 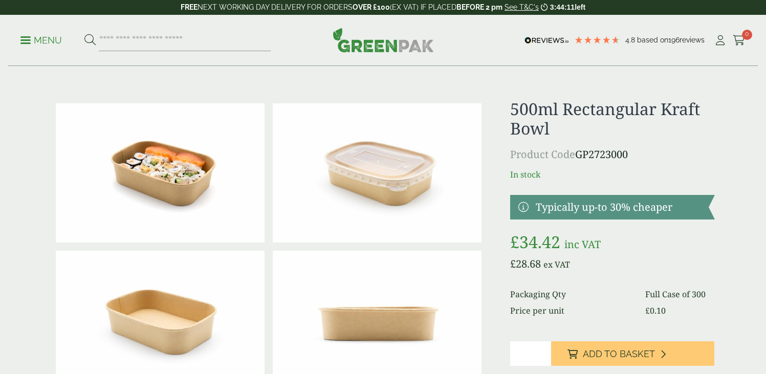 I want to click on dt: Packaging Qty, so click(x=571, y=294).